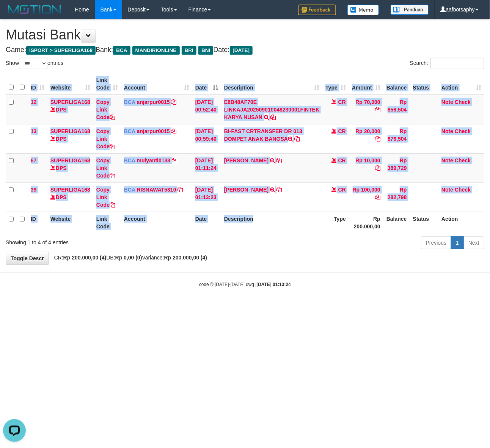 The width and height of the screenshot is (490, 448). Describe the element at coordinates (157, 223) in the screenshot. I see `th: Account` at that location.